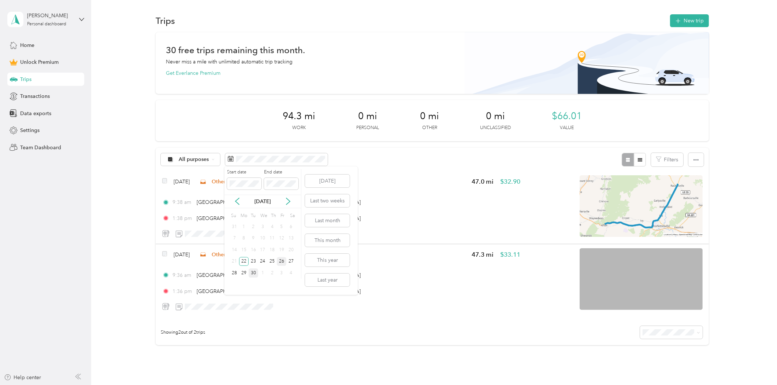 This screenshot has height=385, width=777. What do you see at coordinates (272, 238) in the screenshot?
I see `div: 11` at bounding box center [272, 238].